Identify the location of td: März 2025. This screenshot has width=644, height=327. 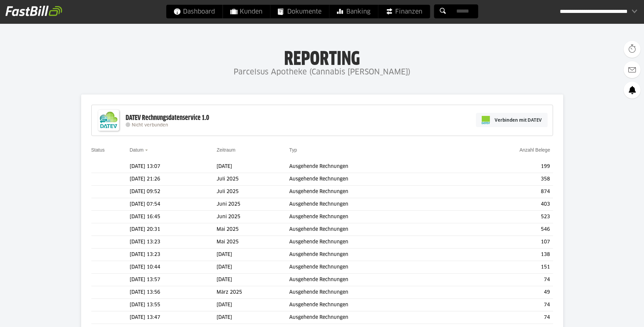
(253, 292).